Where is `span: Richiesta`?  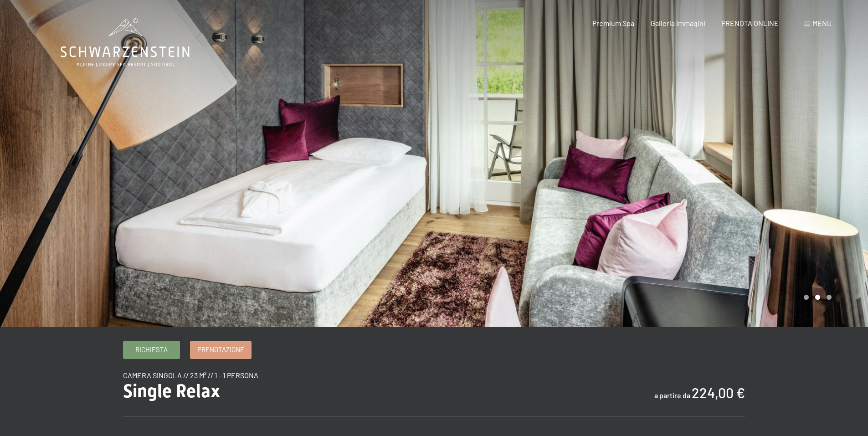
span: Richiesta is located at coordinates (152, 349).